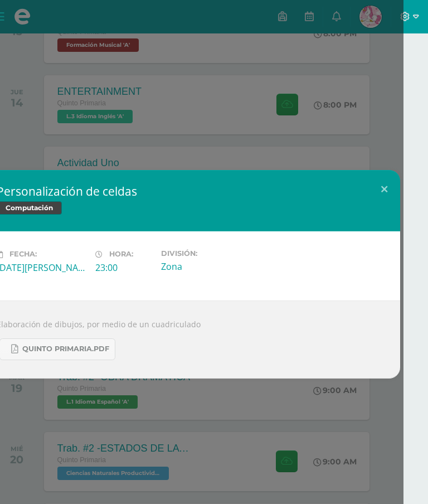  Describe the element at coordinates (384, 189) in the screenshot. I see `button: Close (Esc)` at that location.